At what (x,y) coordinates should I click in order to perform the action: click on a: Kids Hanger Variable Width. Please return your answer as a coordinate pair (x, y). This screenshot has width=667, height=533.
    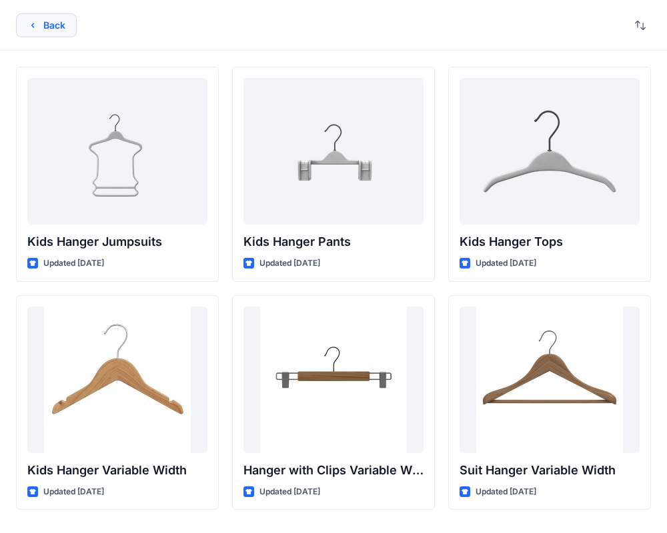
    Looking at the image, I should click on (117, 380).